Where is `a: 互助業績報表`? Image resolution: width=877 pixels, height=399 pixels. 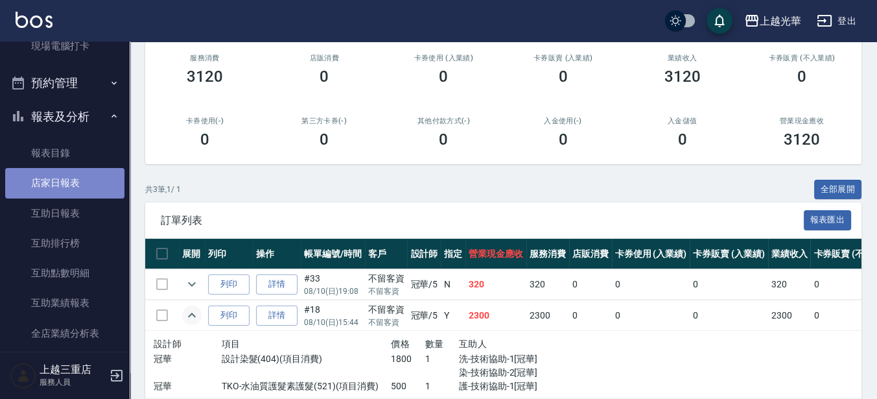
a: 互助業績報表 is located at coordinates (65, 303).